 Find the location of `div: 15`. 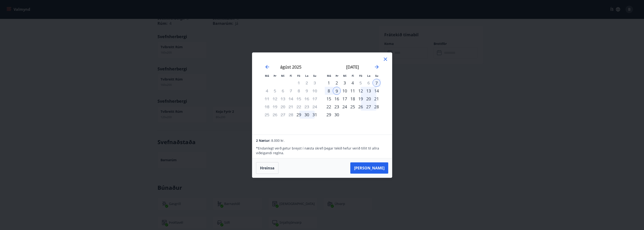

div: 15 is located at coordinates (329, 98).